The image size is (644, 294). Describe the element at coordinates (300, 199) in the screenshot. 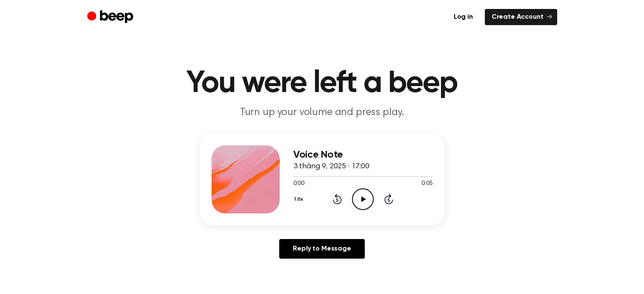

I see `button: 1.0x` at that location.